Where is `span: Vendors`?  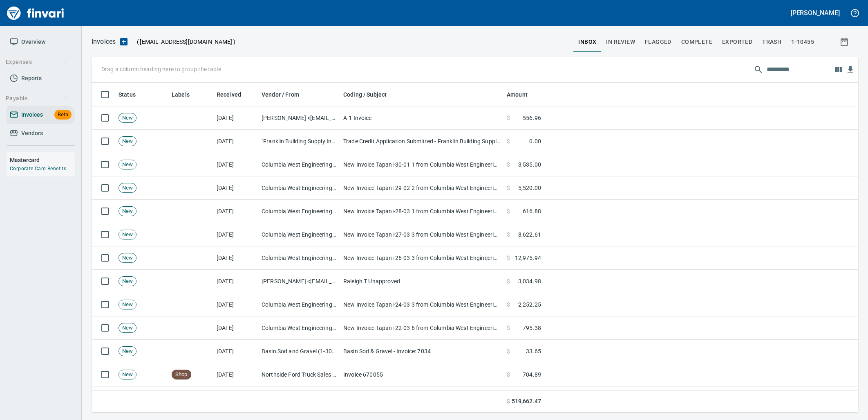 span: Vendors is located at coordinates (32, 133).